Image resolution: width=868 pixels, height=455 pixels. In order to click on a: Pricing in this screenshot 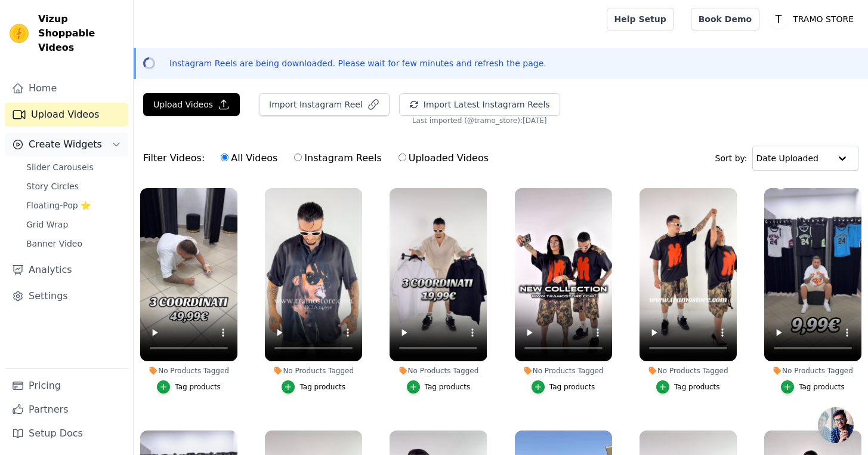, I will do `click(66, 385)`.